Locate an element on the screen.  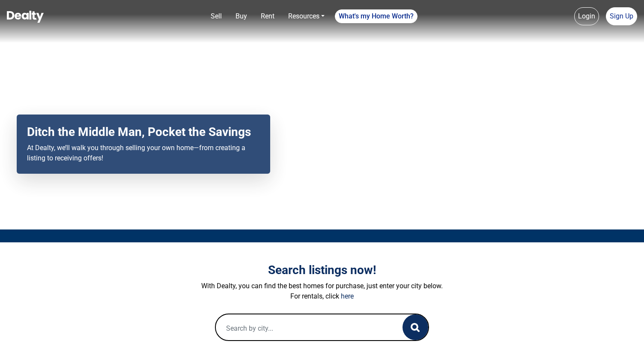
p: At Dealty, we’ll walk you through selling your own home—from creating a listing to receiving offers! is located at coordinates (144, 153).